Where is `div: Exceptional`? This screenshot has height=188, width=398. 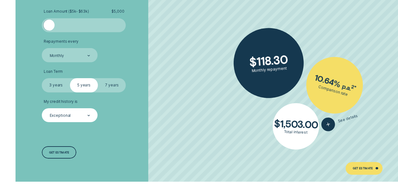
div: Exceptional is located at coordinates (60, 116).